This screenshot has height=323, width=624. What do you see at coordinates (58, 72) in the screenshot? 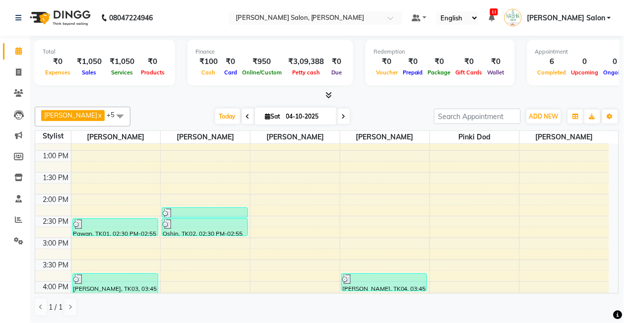
I see `span: Expenses` at bounding box center [58, 72].